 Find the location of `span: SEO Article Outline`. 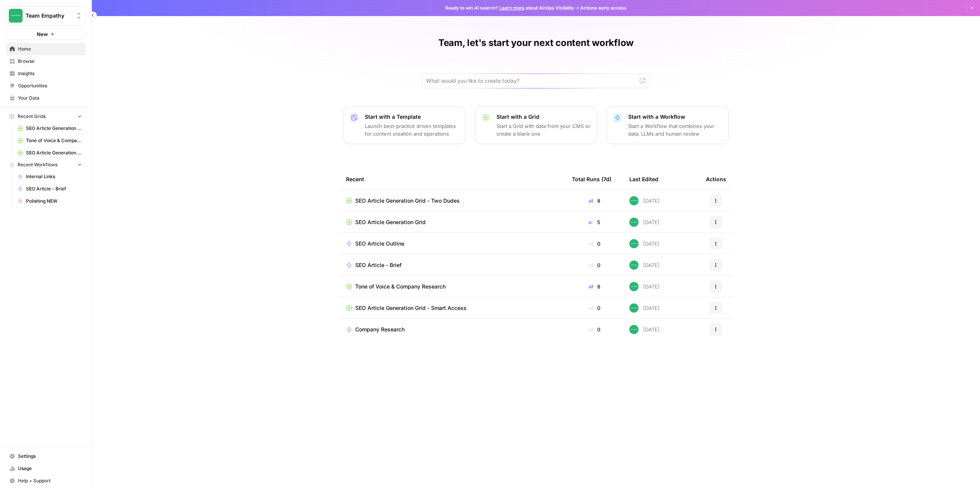

span: SEO Article Outline is located at coordinates (380, 244).